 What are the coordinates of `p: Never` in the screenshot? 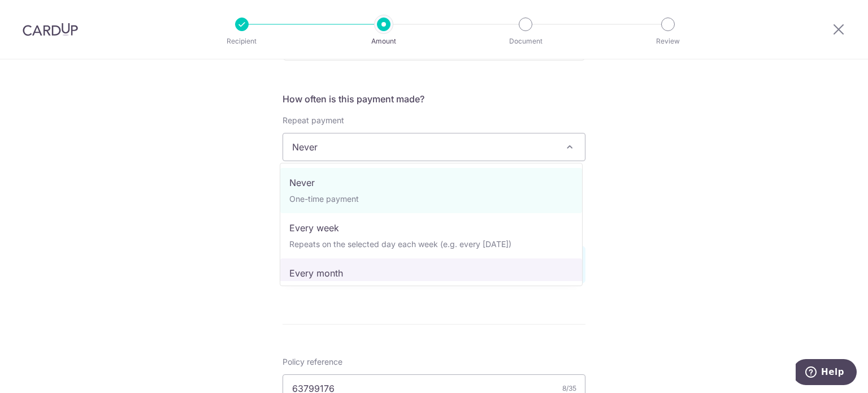 It's located at (431, 183).